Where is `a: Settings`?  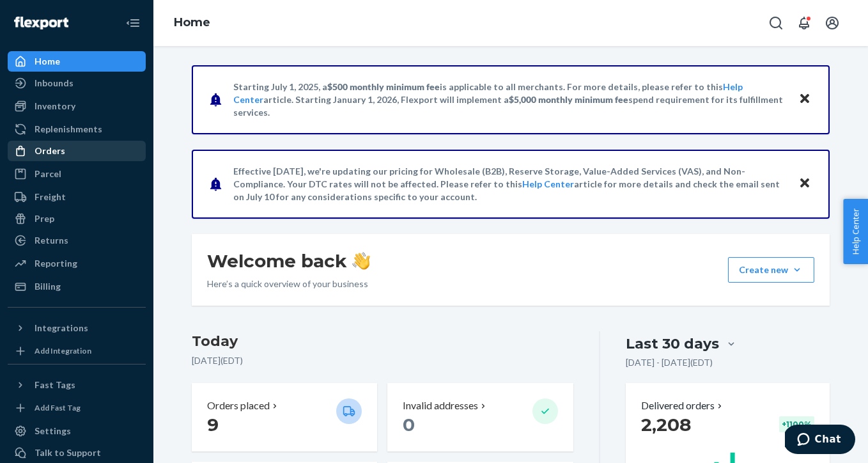
a: Settings is located at coordinates (77, 431).